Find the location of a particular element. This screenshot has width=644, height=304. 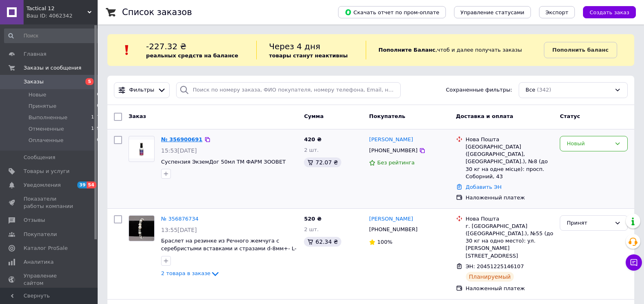

span: Сообщения is located at coordinates (39, 158).